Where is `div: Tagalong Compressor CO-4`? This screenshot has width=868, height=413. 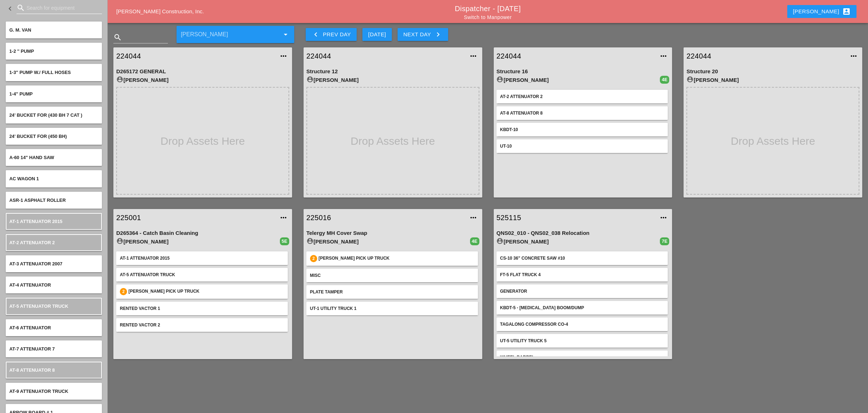 div: Tagalong Compressor CO-4 is located at coordinates (582, 324).